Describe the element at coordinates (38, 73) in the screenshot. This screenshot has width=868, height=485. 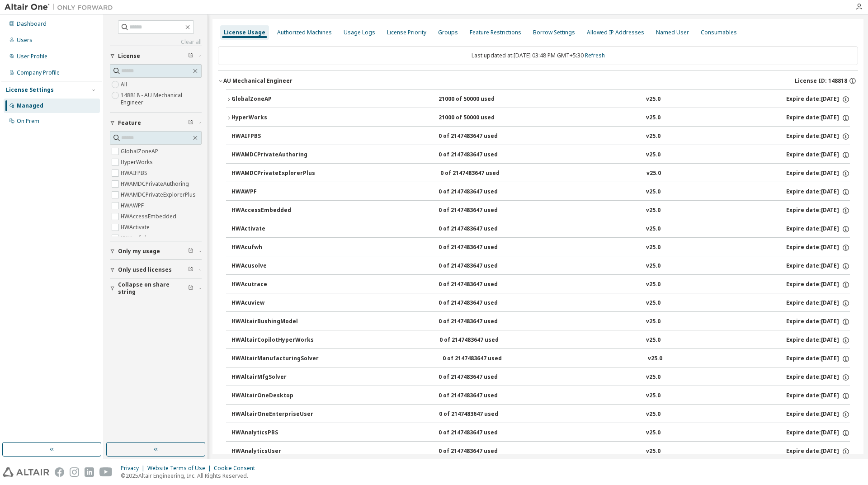
I see `div: Company Profile` at that location.